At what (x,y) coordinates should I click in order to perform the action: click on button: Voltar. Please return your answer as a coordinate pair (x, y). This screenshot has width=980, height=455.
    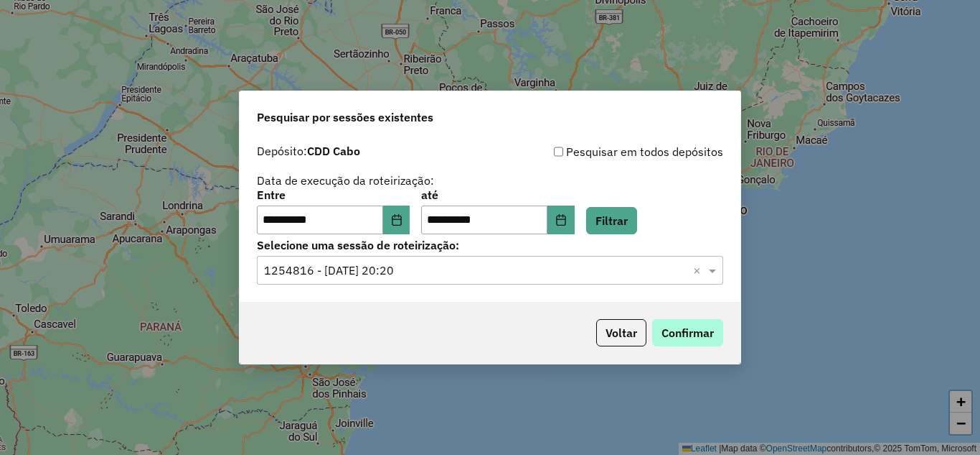
    Looking at the image, I should click on (621, 332).